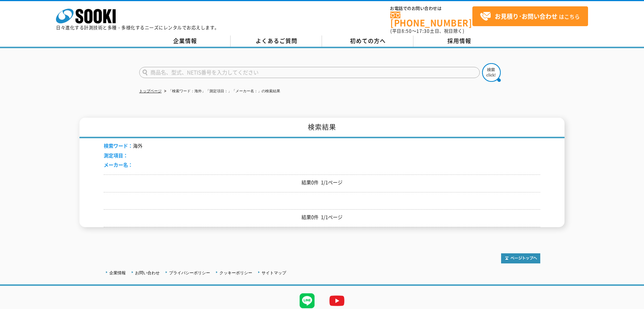 The height and width of the screenshot is (309, 644). Describe the element at coordinates (309, 72) in the screenshot. I see `input: 商品名、型式、NETIS番号を入力してください` at that location.